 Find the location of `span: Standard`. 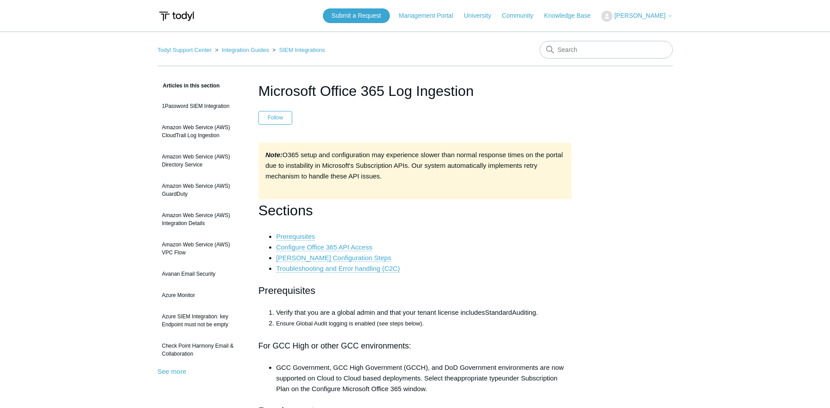

span: Standard is located at coordinates (498, 312).